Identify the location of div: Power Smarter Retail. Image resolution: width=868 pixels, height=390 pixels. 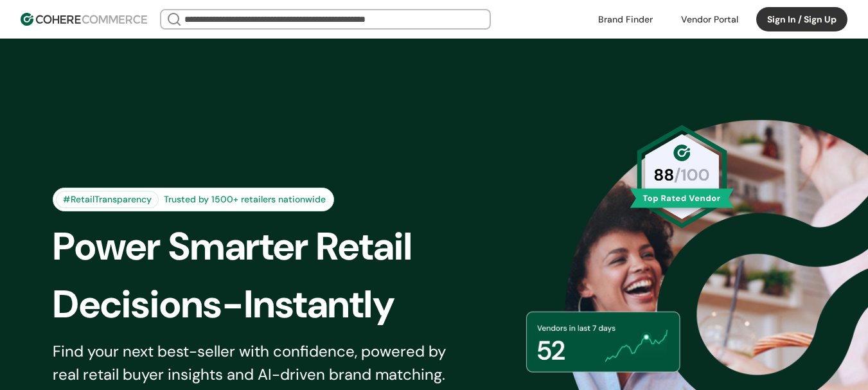
(269, 247).